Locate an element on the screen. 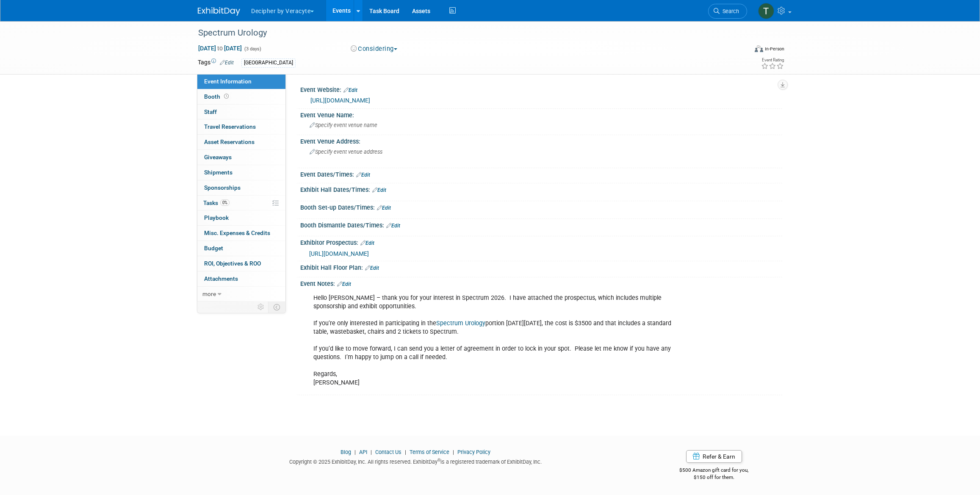 This screenshot has width=980, height=498. img: Format-Inperson.png is located at coordinates (759, 49).